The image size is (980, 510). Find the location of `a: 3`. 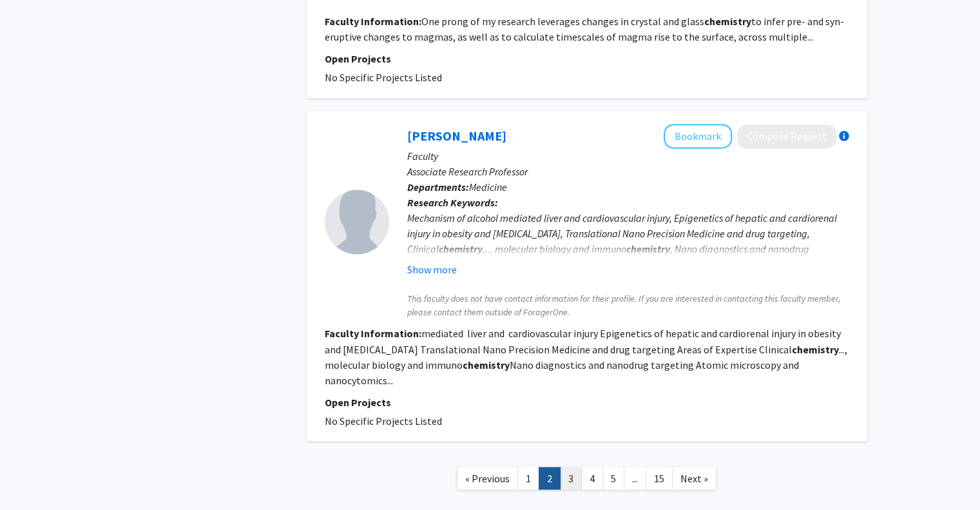

a: 3 is located at coordinates (570, 478).